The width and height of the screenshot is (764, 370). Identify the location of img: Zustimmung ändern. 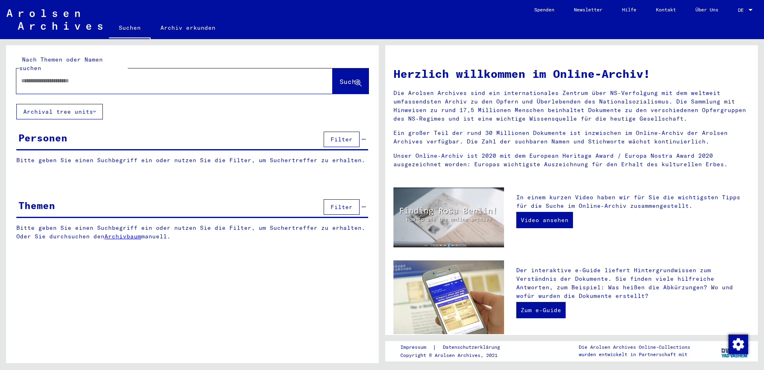
(738, 345).